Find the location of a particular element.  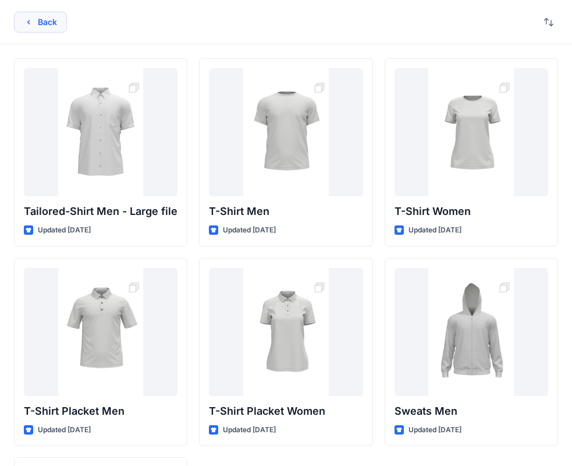

button: Back is located at coordinates (40, 22).